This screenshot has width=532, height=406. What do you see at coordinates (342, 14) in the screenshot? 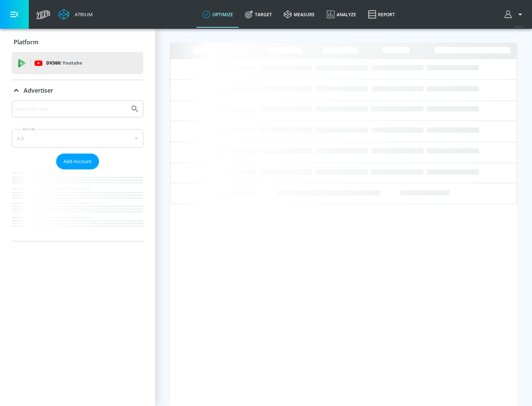
I see `a: Analyze` at bounding box center [342, 14].